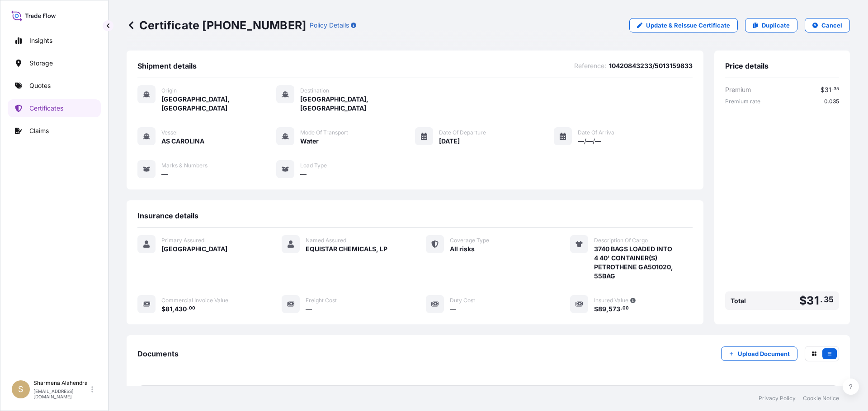  Describe the element at coordinates (169, 309) in the screenshot. I see `span: 81` at that location.